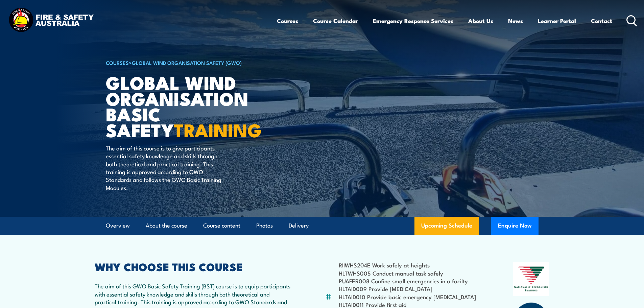  I want to click on a: About Us, so click(481, 21).